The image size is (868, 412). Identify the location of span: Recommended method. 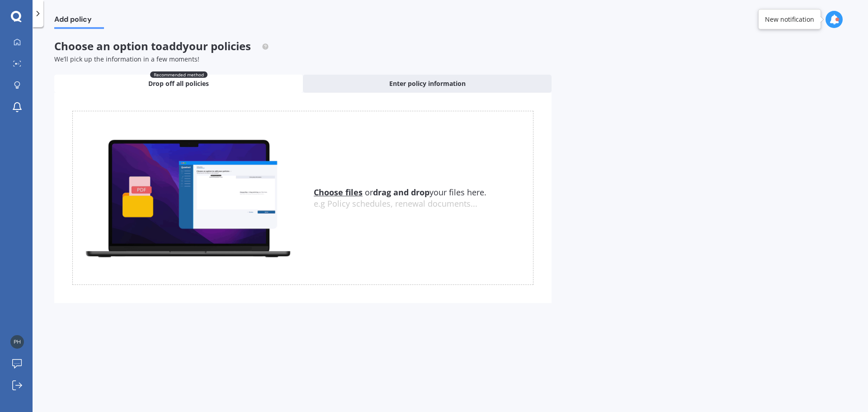
(178, 75).